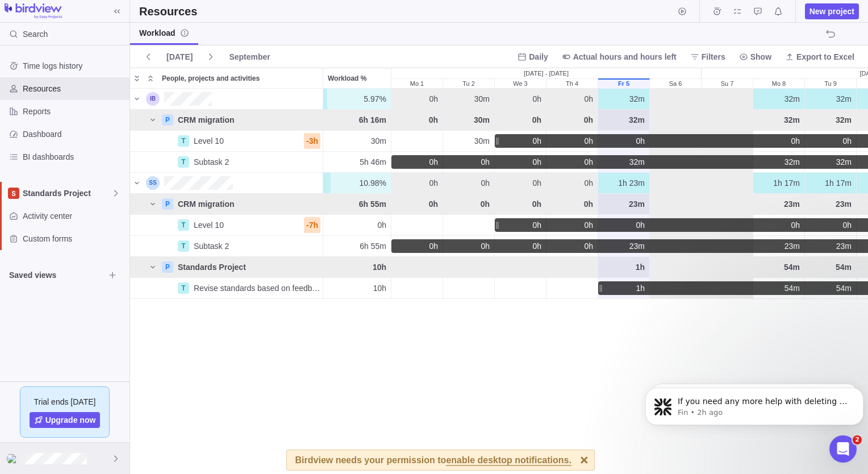 The image size is (868, 474). I want to click on span: 5.97%, so click(375, 99).